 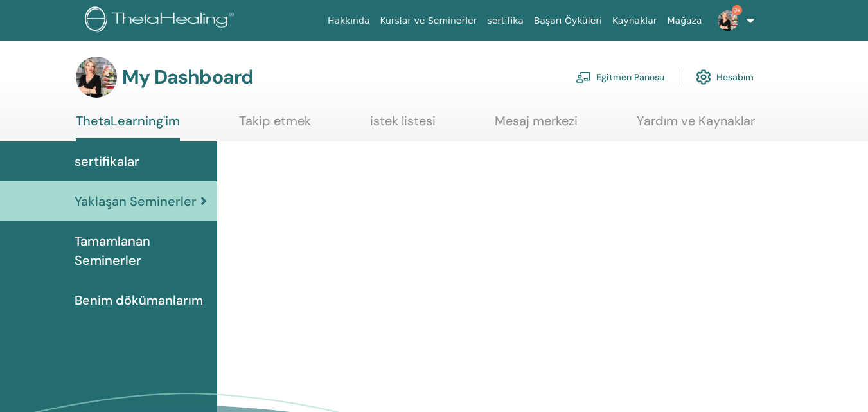 I want to click on a: Mesaj merkezi, so click(x=535, y=126).